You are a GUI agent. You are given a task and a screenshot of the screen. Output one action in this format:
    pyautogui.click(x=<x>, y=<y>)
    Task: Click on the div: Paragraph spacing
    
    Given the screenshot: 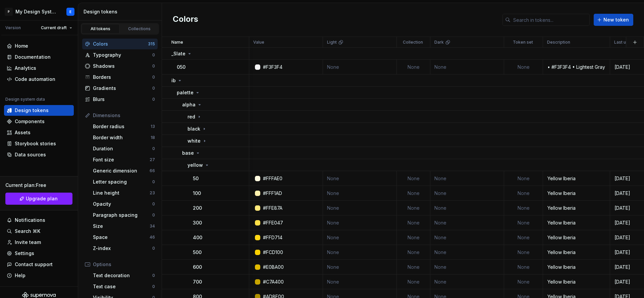 What is the action you would take?
    pyautogui.click(x=122, y=215)
    